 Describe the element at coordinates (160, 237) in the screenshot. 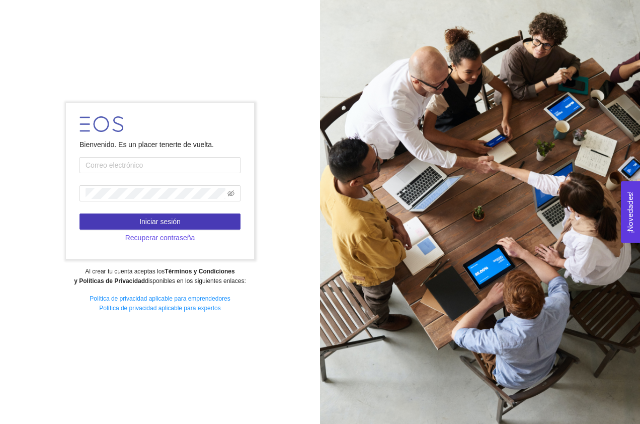

I see `button: Recuperar contraseña` at that location.